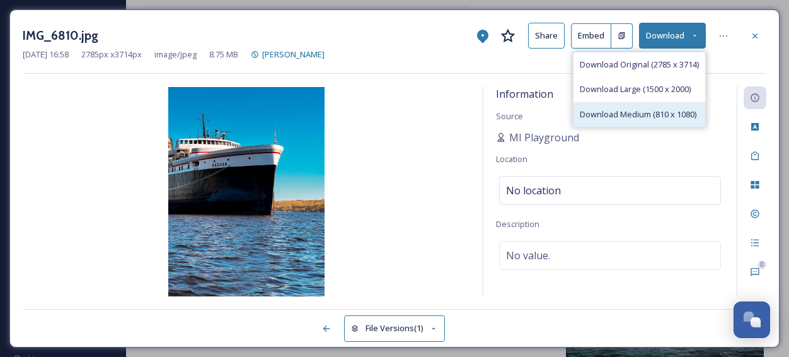 This screenshot has width=789, height=357. I want to click on button: Embed, so click(591, 36).